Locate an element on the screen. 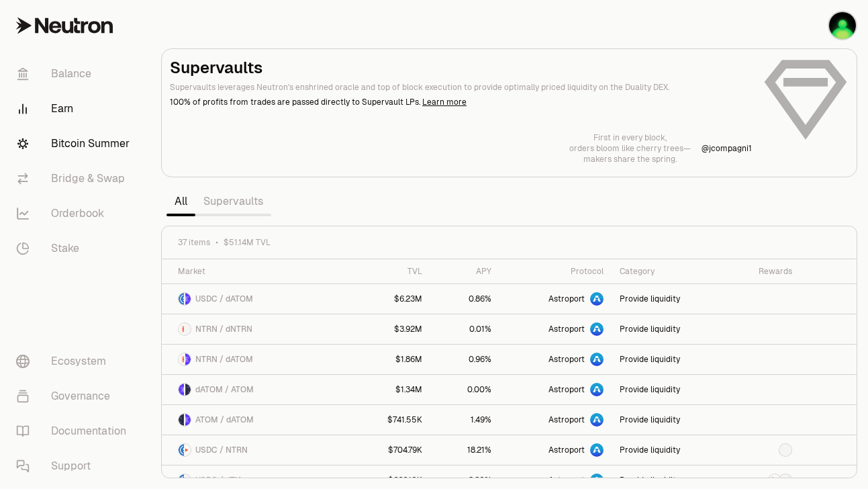  a: Governance is located at coordinates (75, 396).